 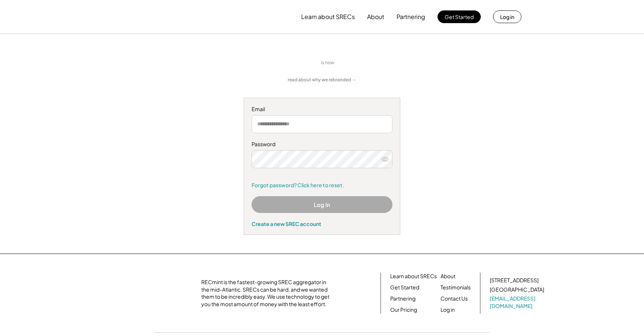 What do you see at coordinates (405, 287) in the screenshot?
I see `a: Get Started` at bounding box center [405, 287].